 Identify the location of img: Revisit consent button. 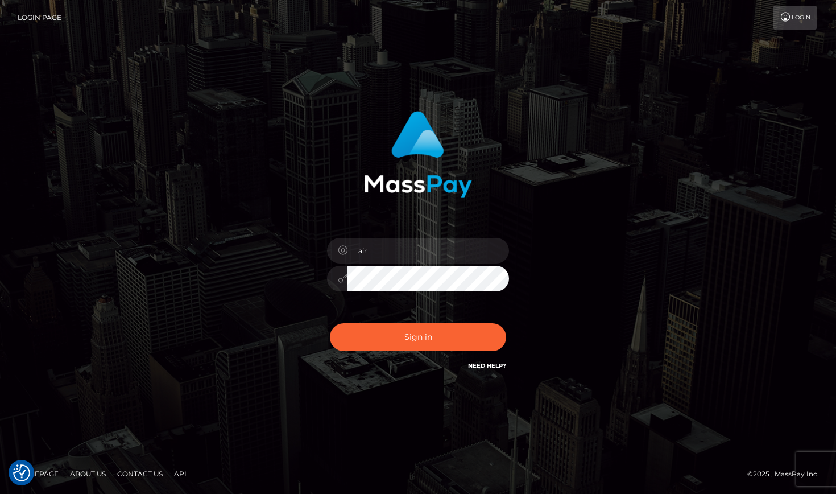
(22, 473).